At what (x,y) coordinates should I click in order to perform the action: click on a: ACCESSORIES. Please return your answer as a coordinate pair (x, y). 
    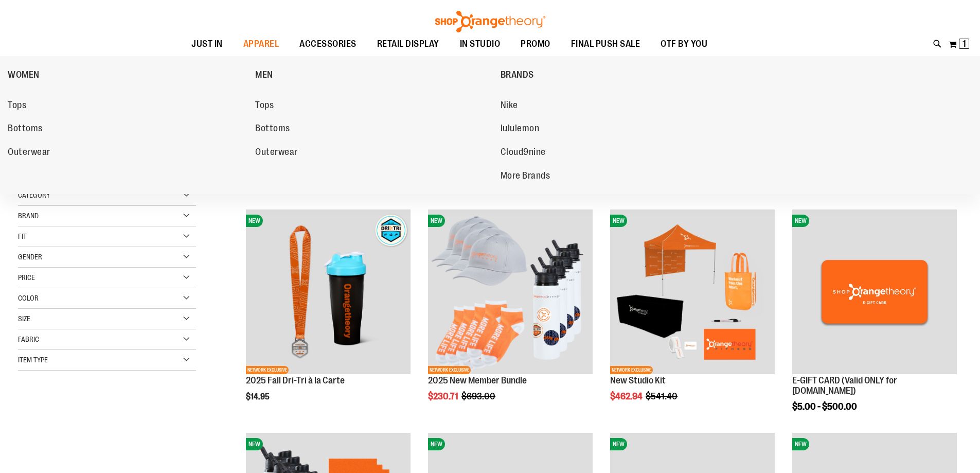
    Looking at the image, I should click on (328, 45).